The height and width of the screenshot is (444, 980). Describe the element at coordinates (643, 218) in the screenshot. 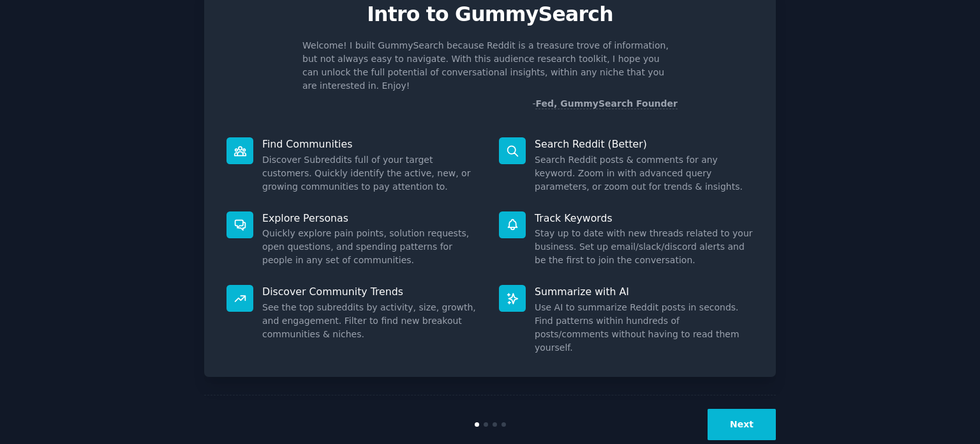

I see `p: Track Keywords` at that location.